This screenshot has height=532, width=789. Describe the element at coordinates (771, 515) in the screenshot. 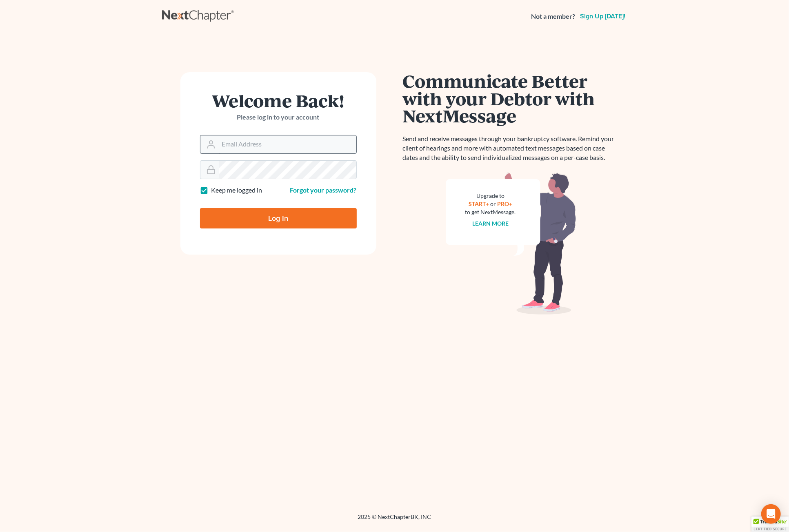

I see `div: Open Intercom Messenger` at that location.